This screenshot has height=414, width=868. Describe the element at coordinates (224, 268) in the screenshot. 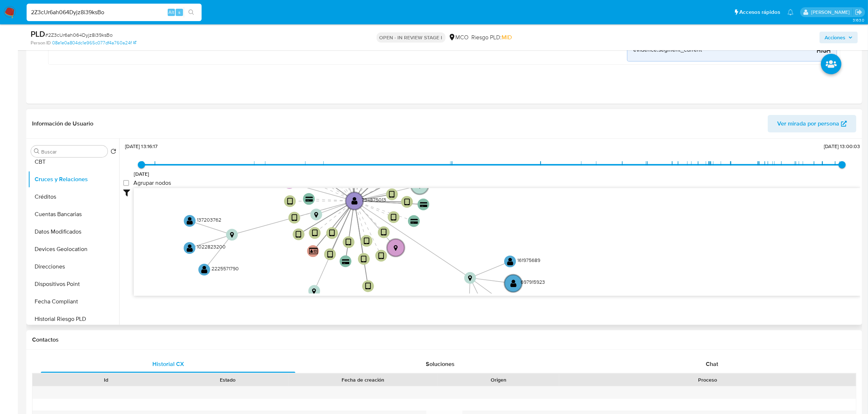

I see `text: 2225571790` at that location.